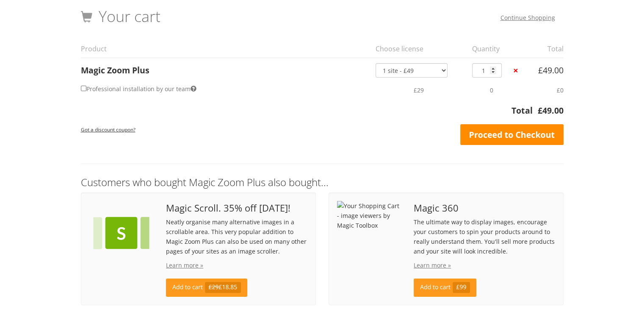 This screenshot has height=329, width=644. Describe the element at coordinates (487, 70) in the screenshot. I see `input: Qty` at that location.